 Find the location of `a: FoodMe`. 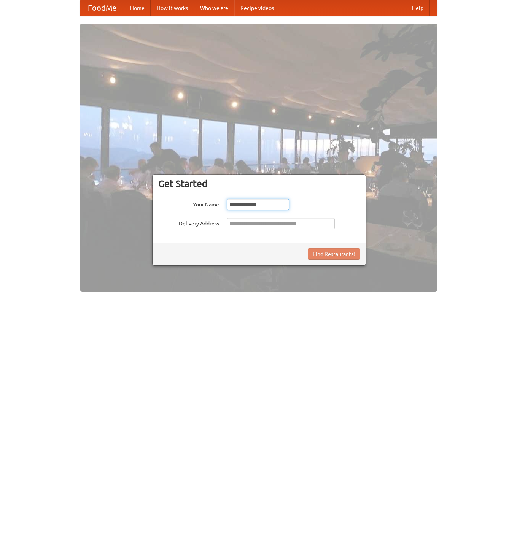

a: FoodMe is located at coordinates (102, 8).